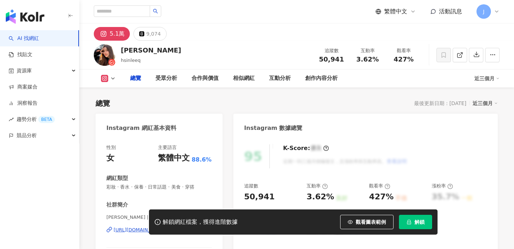 The image size is (514, 249). What do you see at coordinates (112, 34) in the screenshot?
I see `button: 5.1萬` at bounding box center [112, 34].